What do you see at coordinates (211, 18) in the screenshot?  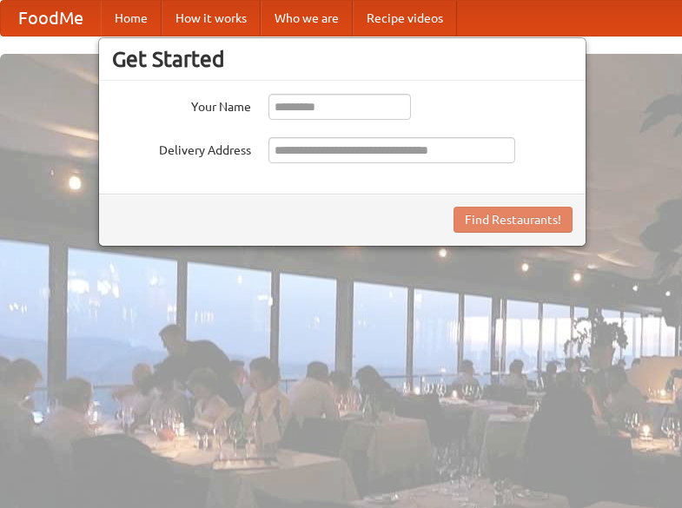 I see `a: How it works` at bounding box center [211, 18].